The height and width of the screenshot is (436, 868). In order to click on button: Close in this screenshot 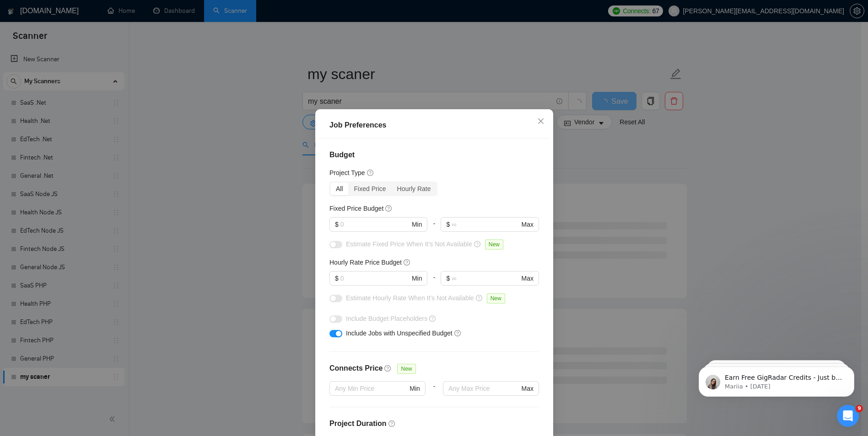, I will do `click(540, 122)`.